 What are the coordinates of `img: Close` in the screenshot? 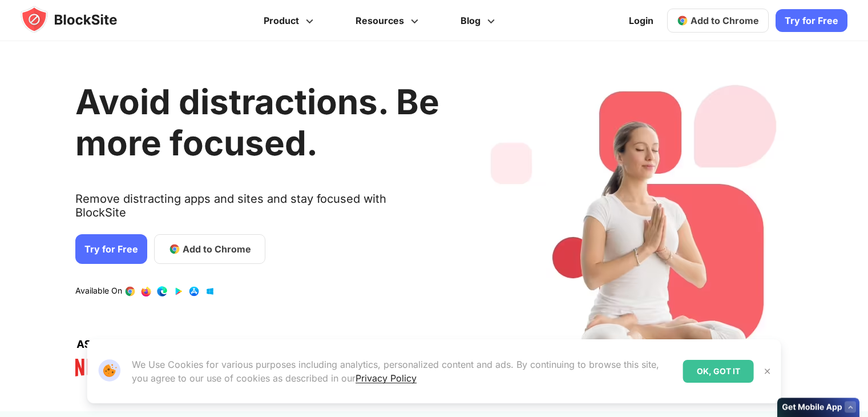 It's located at (768, 371).